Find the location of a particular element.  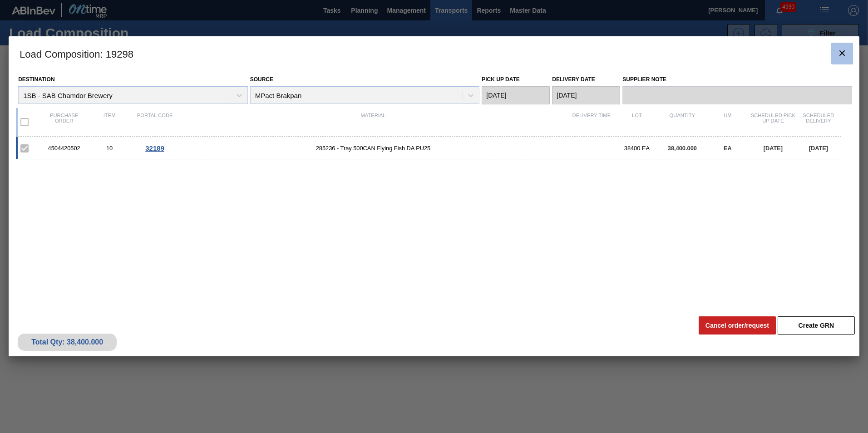

button: Cancel order/request is located at coordinates (737, 326).